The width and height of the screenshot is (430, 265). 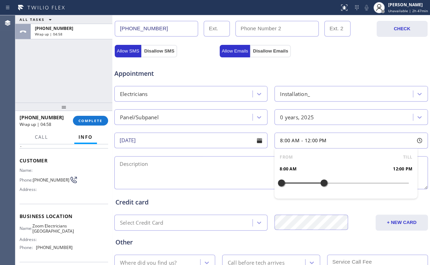 I want to click on span: Appointment, so click(x=166, y=74).